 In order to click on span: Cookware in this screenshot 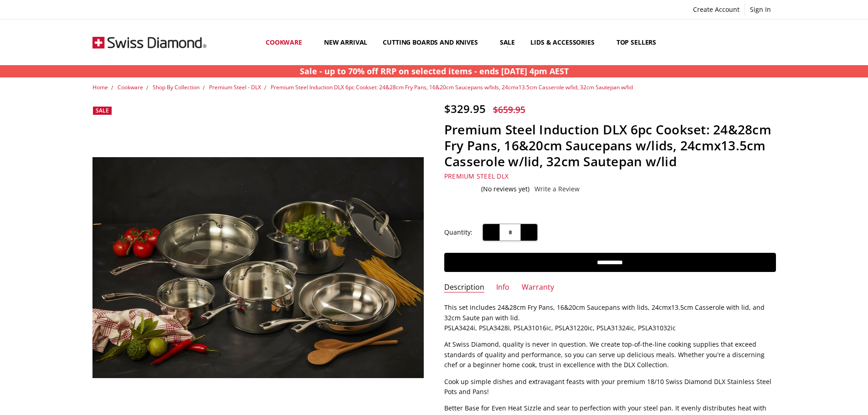, I will do `click(130, 87)`.